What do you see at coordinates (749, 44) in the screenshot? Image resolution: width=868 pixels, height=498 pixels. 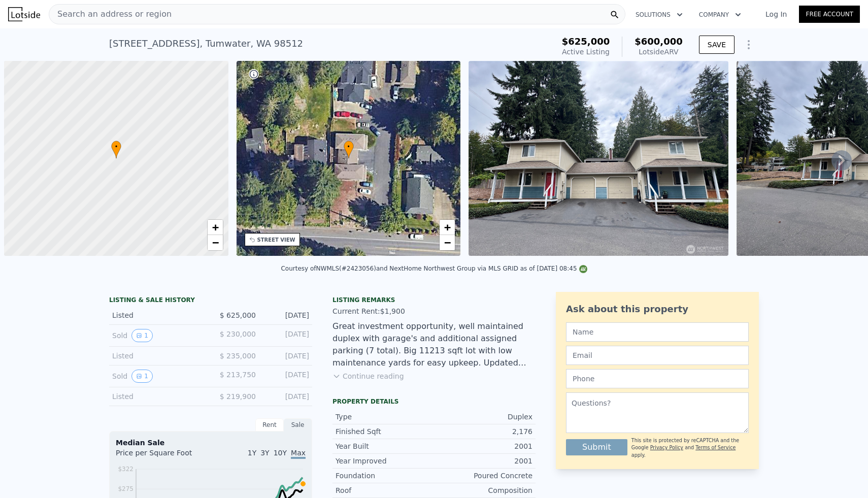 I see `button: Show Options` at bounding box center [749, 44].